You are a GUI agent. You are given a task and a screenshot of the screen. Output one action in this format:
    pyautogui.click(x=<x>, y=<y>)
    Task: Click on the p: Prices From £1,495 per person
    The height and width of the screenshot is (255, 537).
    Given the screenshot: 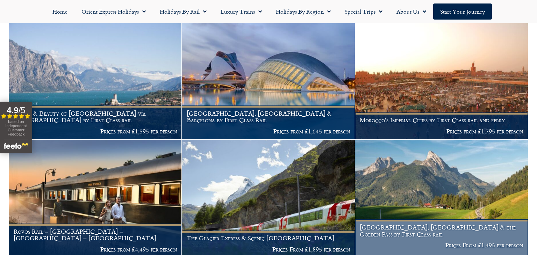 What is the action you would take?
    pyautogui.click(x=441, y=245)
    